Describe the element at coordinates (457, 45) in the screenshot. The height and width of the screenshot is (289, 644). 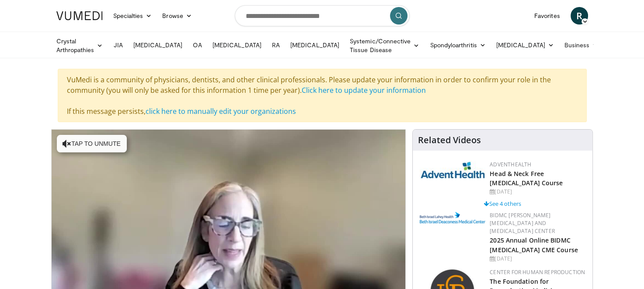
I see `a: Spondyloarthritis` at that location.